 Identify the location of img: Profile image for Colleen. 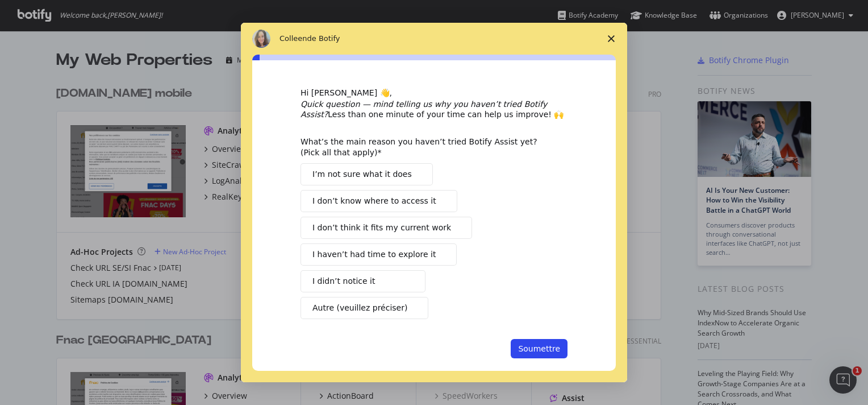
(261, 39).